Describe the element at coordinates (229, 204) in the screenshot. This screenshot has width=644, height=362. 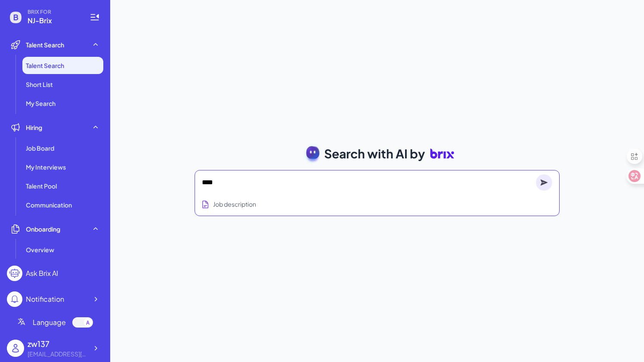
I see `button: Search using job description` at that location.